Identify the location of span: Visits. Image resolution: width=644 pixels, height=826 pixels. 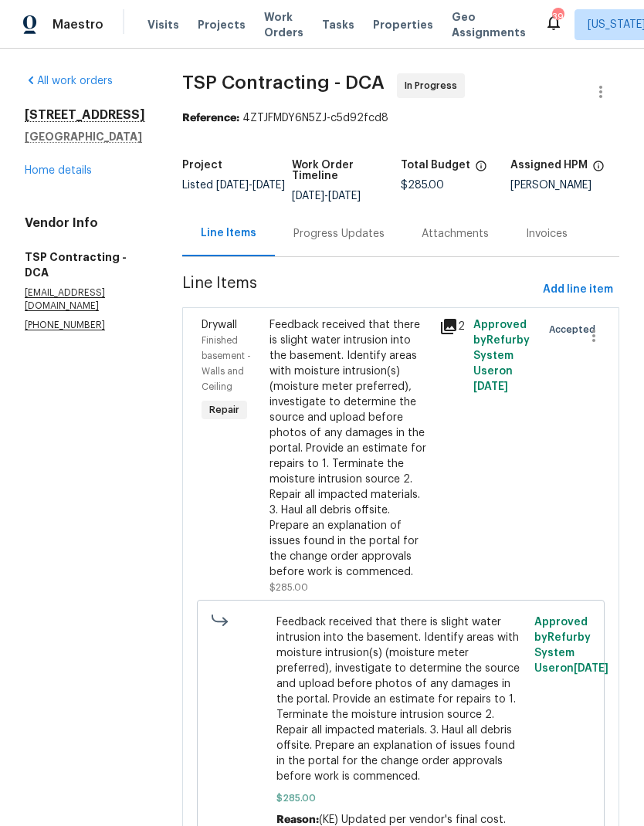
(163, 25).